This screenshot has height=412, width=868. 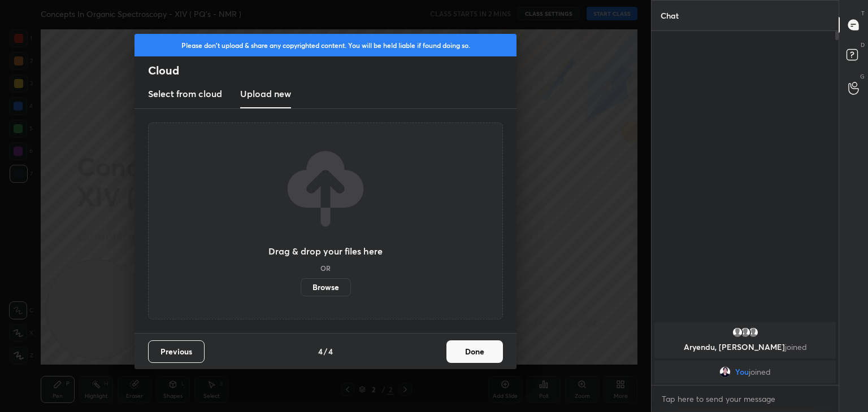 What do you see at coordinates (863, 13) in the screenshot?
I see `p: T` at bounding box center [863, 13].